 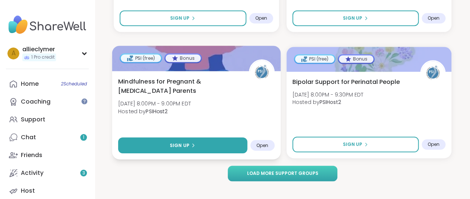 What do you see at coordinates (43, 57) in the screenshot?
I see `span: 1 Pro credit` at bounding box center [43, 57].